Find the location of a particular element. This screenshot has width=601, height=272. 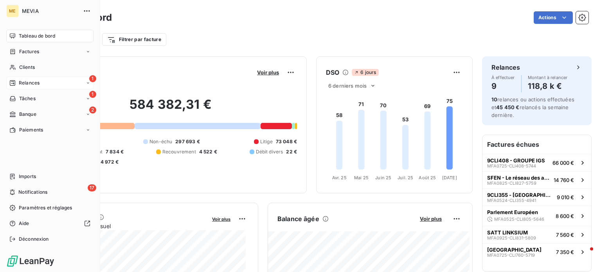

span: 6 derniers mois is located at coordinates (348, 86).